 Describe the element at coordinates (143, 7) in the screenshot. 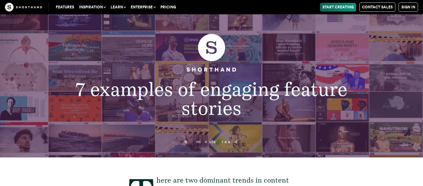

I see `button: Enterprise` at that location.